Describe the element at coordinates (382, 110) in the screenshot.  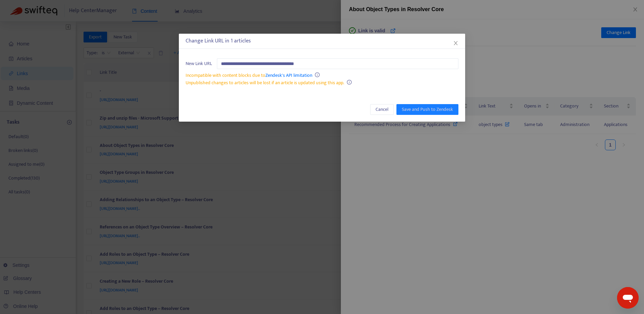
I see `button: Cancel` at that location.